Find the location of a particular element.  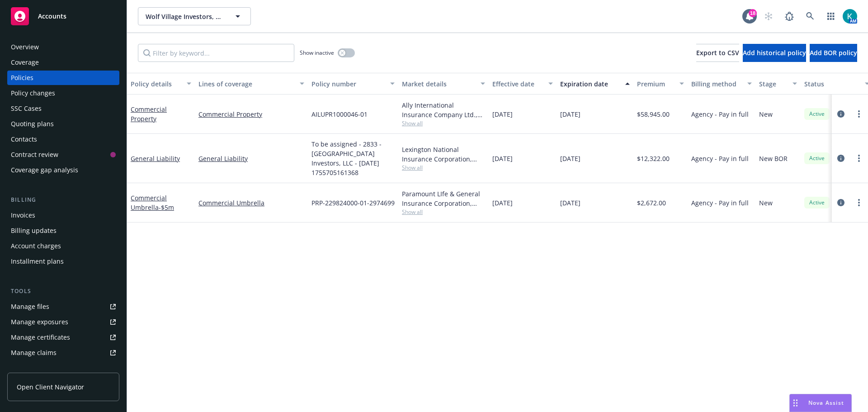

div: Invoices is located at coordinates (23, 215).